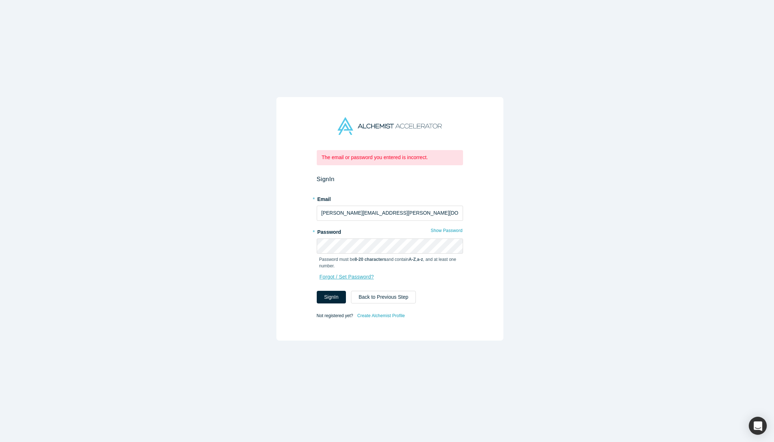 This screenshot has width=774, height=442. What do you see at coordinates (390, 231) in the screenshot?
I see `label: Password` at bounding box center [390, 231].